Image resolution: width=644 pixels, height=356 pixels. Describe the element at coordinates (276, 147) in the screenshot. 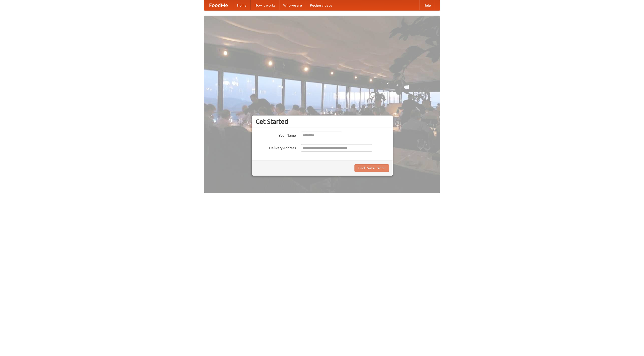

I see `label: Delivery Address` at that location.